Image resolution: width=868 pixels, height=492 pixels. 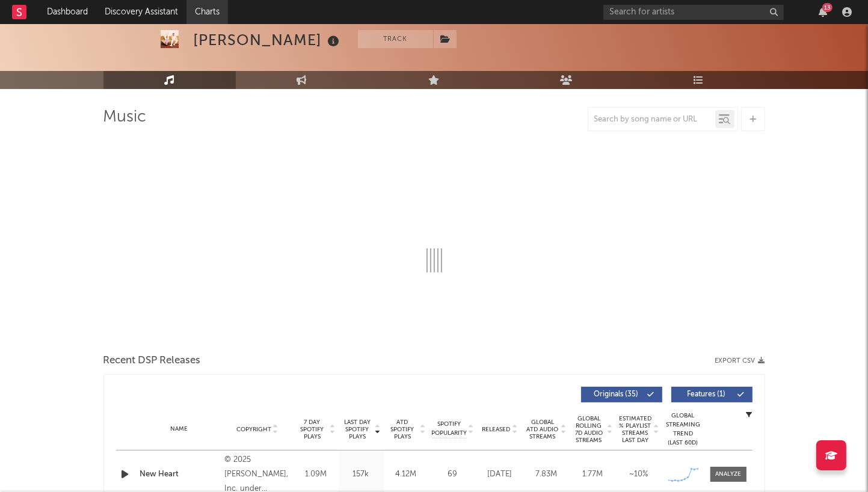 I want to click on input: Search by song name or URL, so click(x=652, y=120).